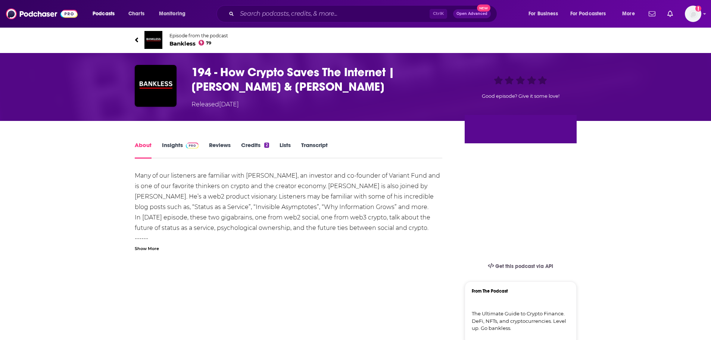 This screenshot has width=711, height=340. I want to click on div: Search podcasts, credits, & more..., so click(364, 14).